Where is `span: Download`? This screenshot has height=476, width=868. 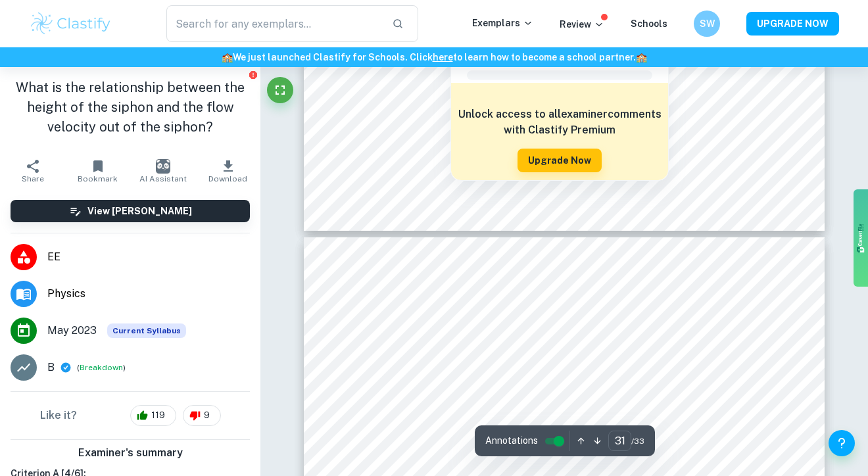
span: Download is located at coordinates (228, 179).